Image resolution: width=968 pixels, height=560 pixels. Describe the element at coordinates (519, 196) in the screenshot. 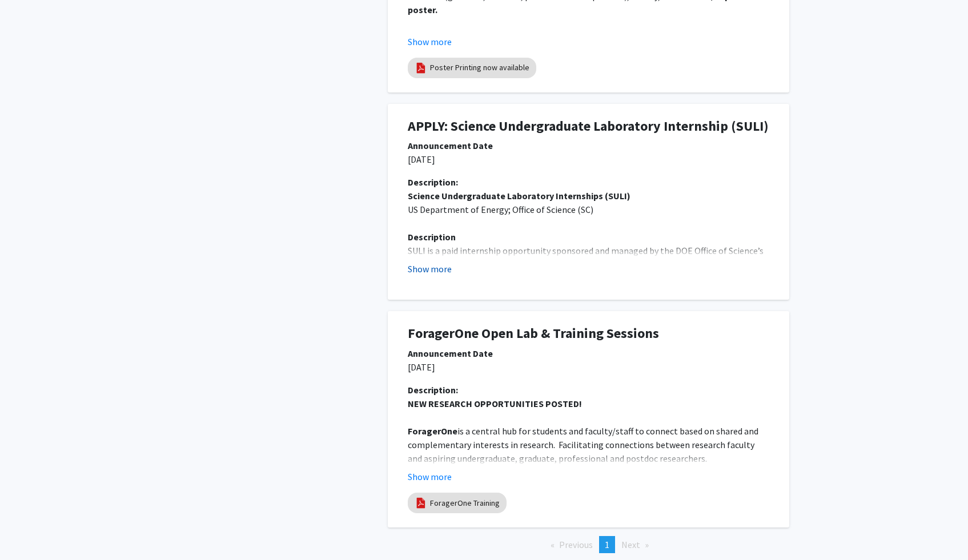

I see `strong: Science Undergraduate Laboratory Internships (SULI)` at that location.